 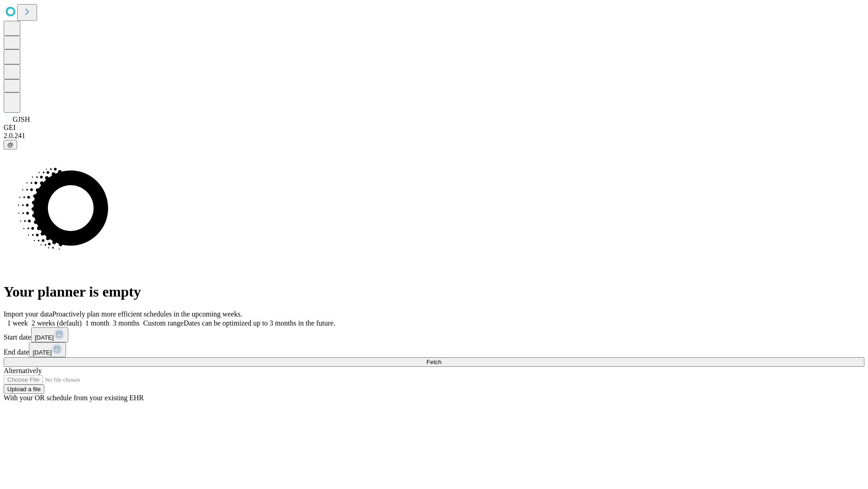 I want to click on span: Dates can be optimized up to 3 months in the future., so click(x=259, y=323).